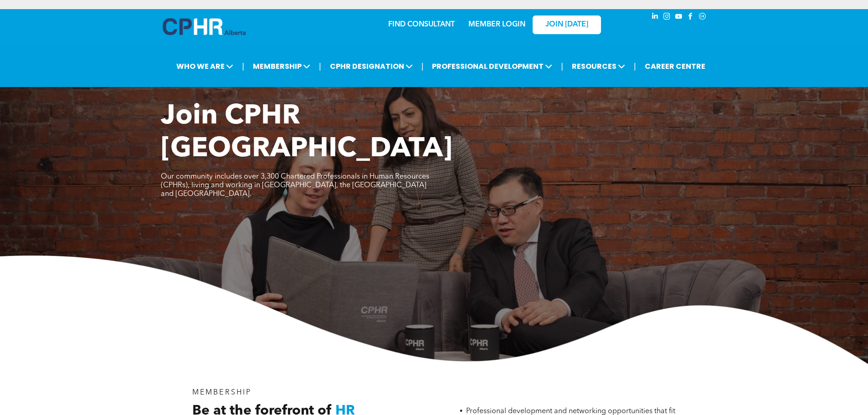 Image resolution: width=868 pixels, height=415 pixels. I want to click on a: youtube, so click(679, 17).